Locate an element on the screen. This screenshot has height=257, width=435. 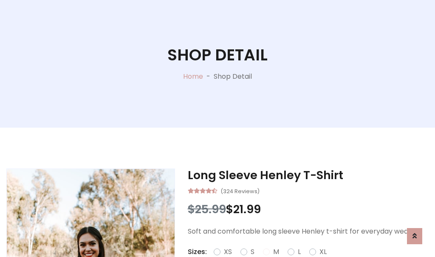
p: Soft and comfortable long sleeve Henley t-shirt for everyday wear. is located at coordinates (308, 231).